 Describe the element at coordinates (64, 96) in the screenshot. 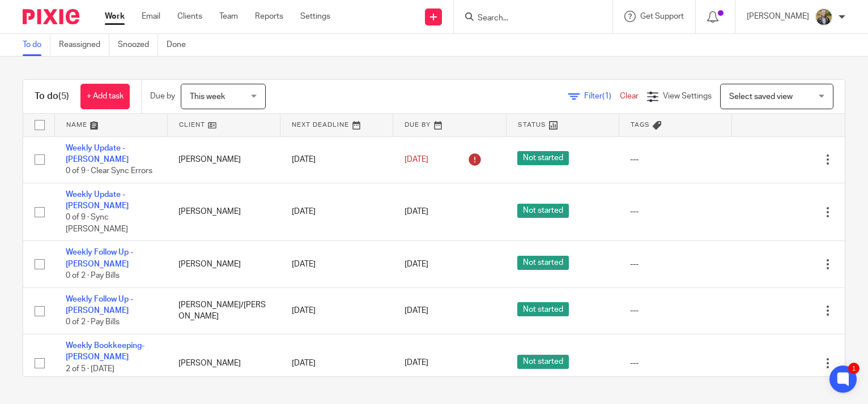

I see `span: (5)` at that location.